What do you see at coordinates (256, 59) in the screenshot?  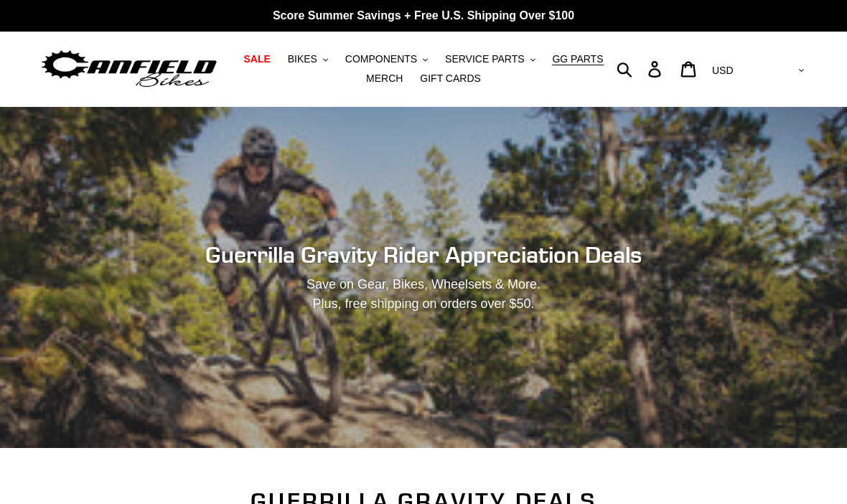 I see `span: SALE` at bounding box center [256, 59].